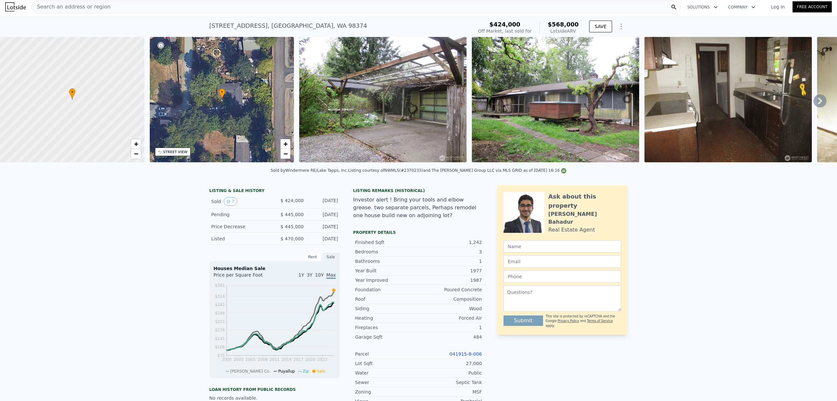 The height and width of the screenshot is (401, 837). I want to click on div: 27,000, so click(450, 364).